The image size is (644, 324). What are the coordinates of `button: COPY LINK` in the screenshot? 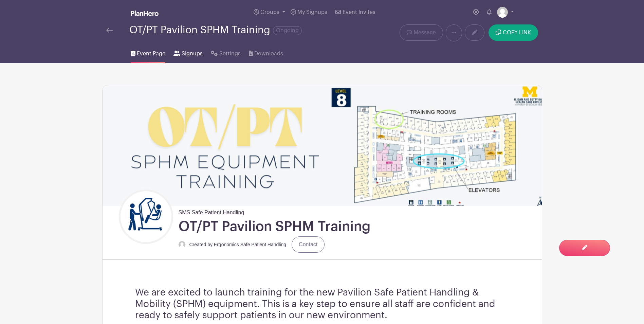 It's located at (513, 32).